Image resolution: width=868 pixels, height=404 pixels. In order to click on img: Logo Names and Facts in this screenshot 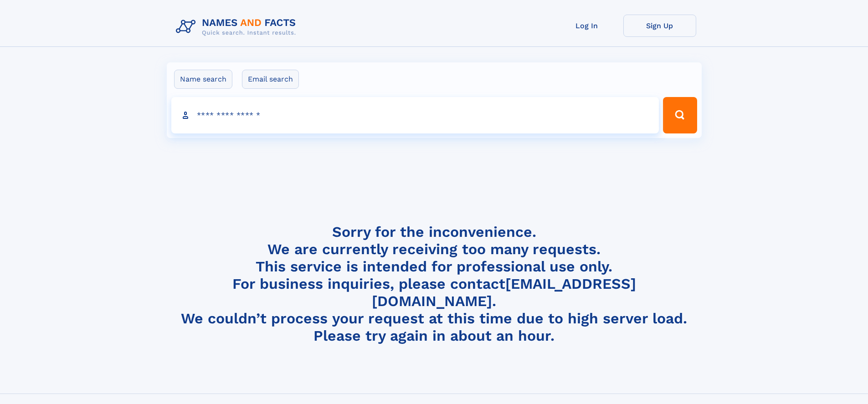, I will do `click(238, 27)`.